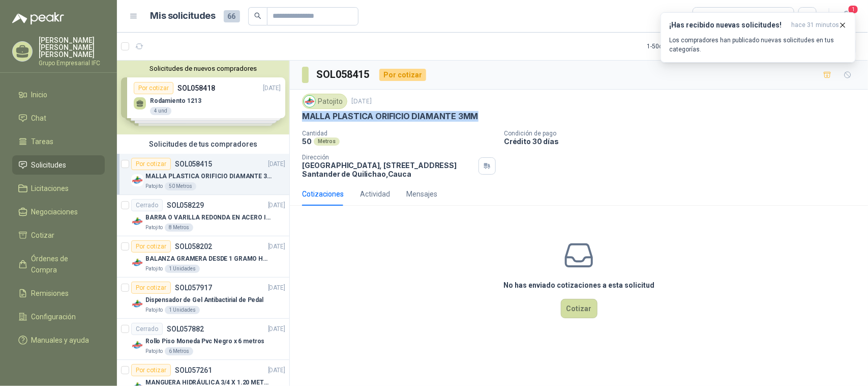 Image resolution: width=868 pixels, height=386 pixels. I want to click on span: hace 31 minutos, so click(815, 25).